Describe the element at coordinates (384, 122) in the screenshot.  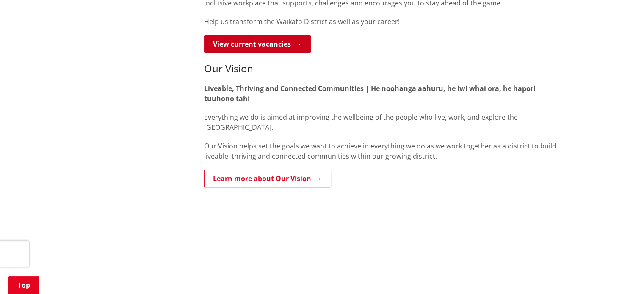
I see `p: Everything we do is aimed at improving the wellbeing of the people who live, work, and explore th...` at that location.